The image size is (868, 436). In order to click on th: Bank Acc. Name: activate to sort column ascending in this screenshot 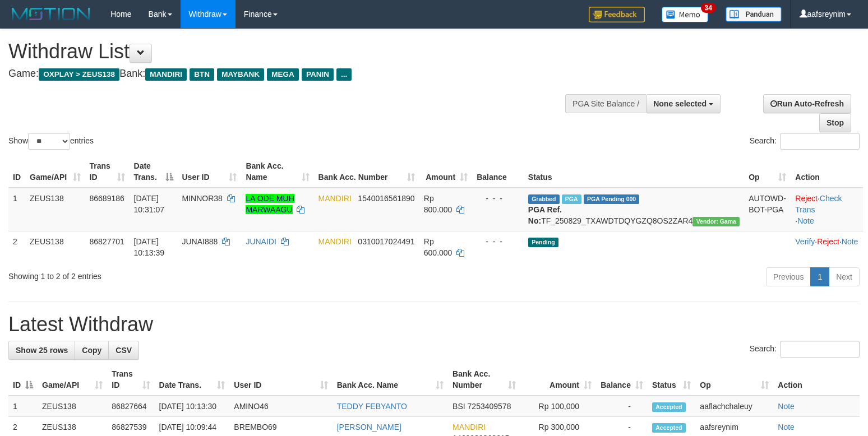, I will do `click(390, 380)`.